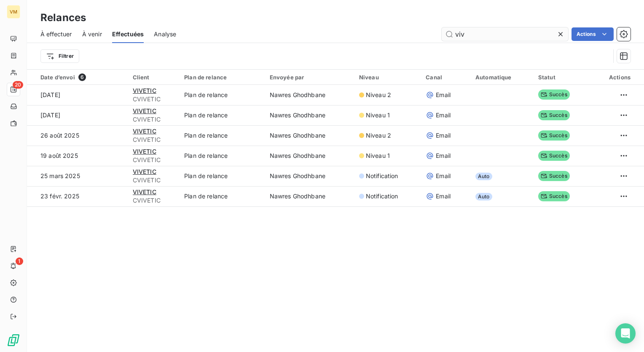 This screenshot has height=352, width=644. Describe the element at coordinates (446, 77) in the screenshot. I see `div: Canal` at that location.